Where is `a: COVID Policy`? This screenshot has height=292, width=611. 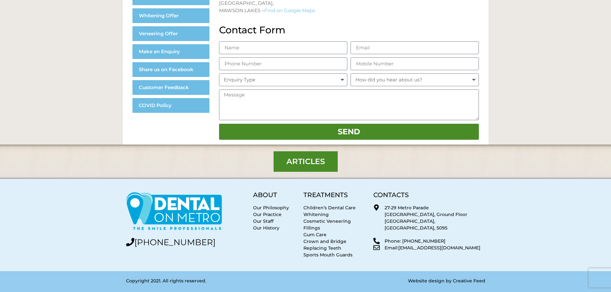 a: COVID Policy is located at coordinates (171, 106).